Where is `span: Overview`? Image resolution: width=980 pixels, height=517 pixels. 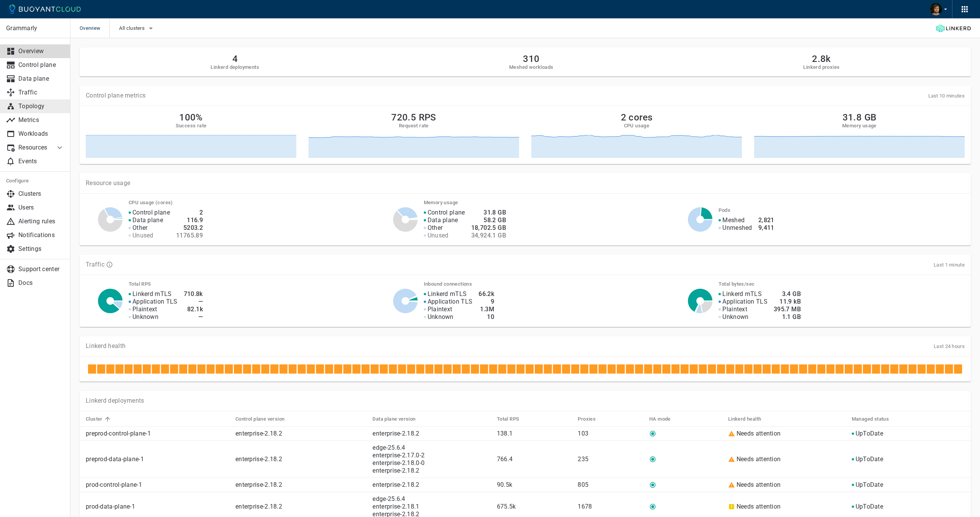
span: Overview is located at coordinates (95, 29).